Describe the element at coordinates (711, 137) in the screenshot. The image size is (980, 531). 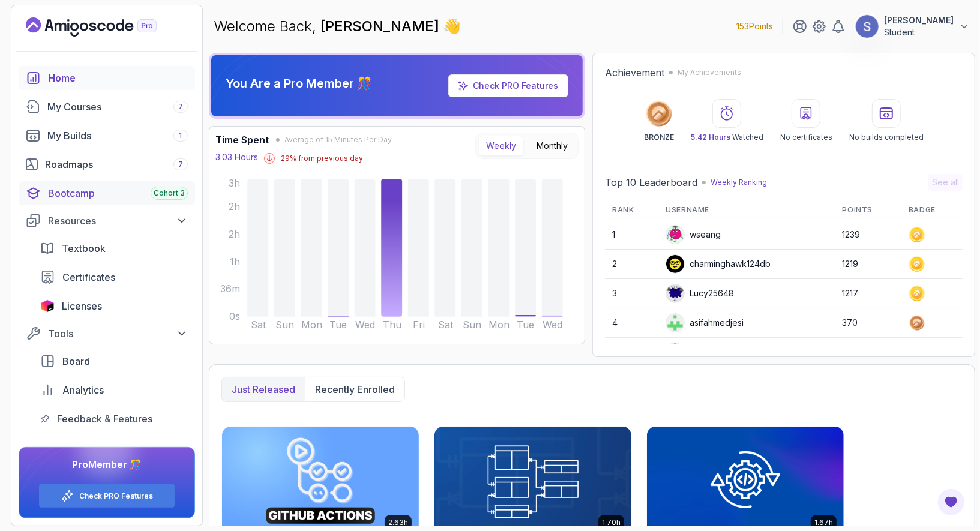
I see `span: 5.42 Hours` at that location.